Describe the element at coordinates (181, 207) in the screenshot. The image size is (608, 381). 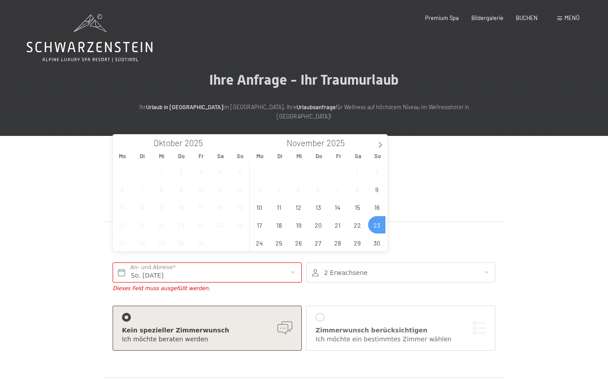
I see `span: Oktober 16, 2025` at that location.